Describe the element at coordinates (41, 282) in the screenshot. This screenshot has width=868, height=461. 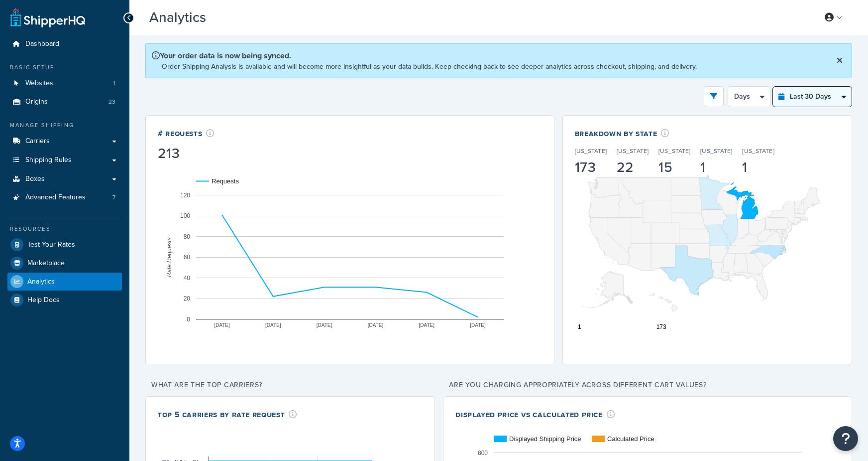
I see `span: Analytics` at that location.